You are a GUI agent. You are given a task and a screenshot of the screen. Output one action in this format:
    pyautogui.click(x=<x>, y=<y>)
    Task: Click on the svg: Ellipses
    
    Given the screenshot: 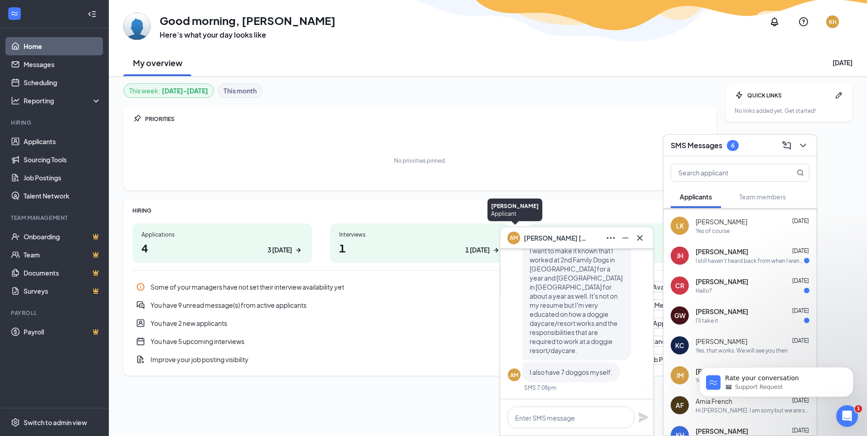 What is the action you would take?
    pyautogui.click(x=611, y=238)
    